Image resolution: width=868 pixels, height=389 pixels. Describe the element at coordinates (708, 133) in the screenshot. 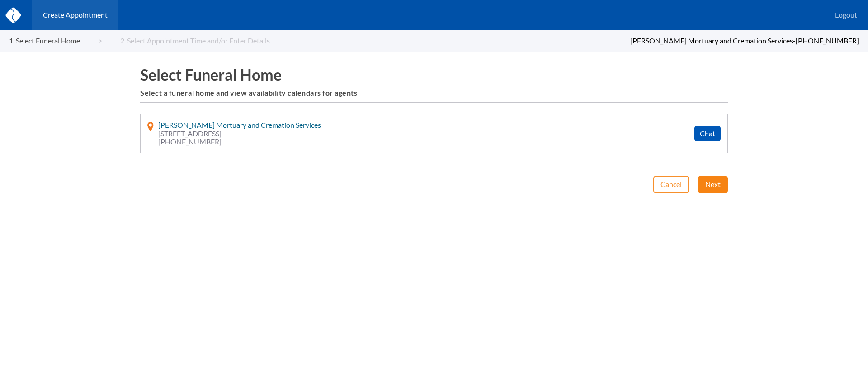

I see `button: Chat` at that location.